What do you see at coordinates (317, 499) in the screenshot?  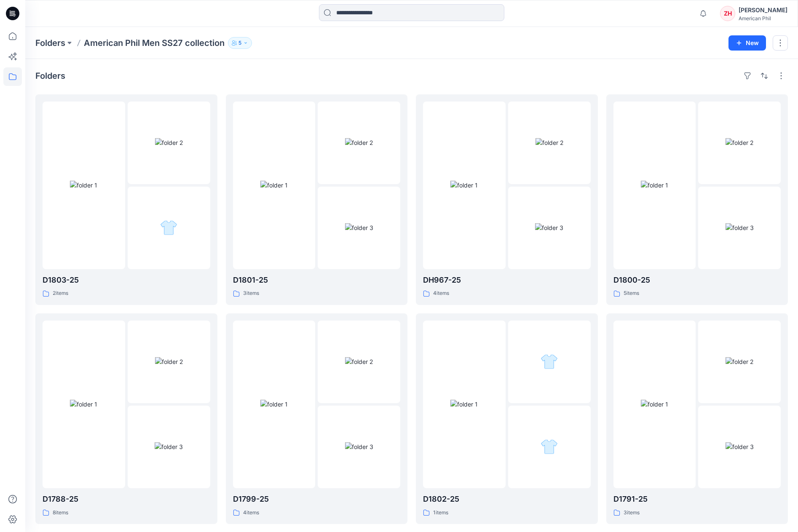 I see `p: D1799-25` at bounding box center [317, 499].